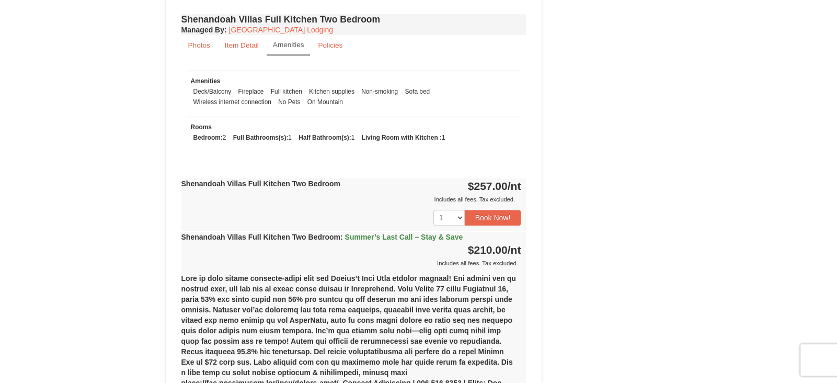 This screenshot has height=383, width=837. I want to click on strong: Bedroom:, so click(208, 138).